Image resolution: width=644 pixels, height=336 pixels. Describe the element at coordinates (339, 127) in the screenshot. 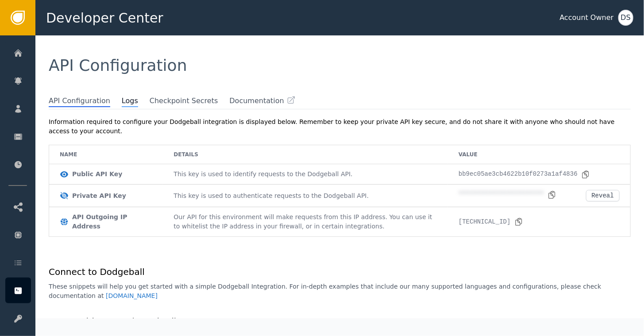

I see `div: Information required to configure your Dodgeball integration is displayed below. Remember to keep...` at that location.